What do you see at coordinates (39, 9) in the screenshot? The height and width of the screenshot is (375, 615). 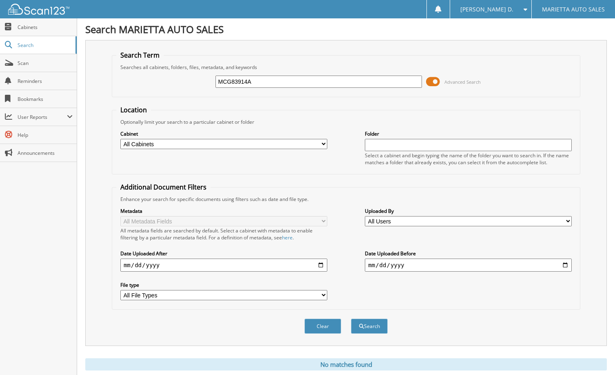 I see `img: scan123-logo-white.svg` at bounding box center [39, 9].